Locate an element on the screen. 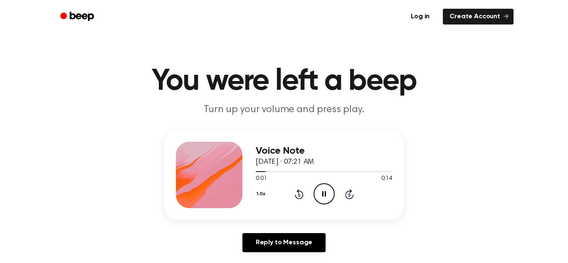 This screenshot has height=263, width=568. a: Reply to Message is located at coordinates (284, 243).